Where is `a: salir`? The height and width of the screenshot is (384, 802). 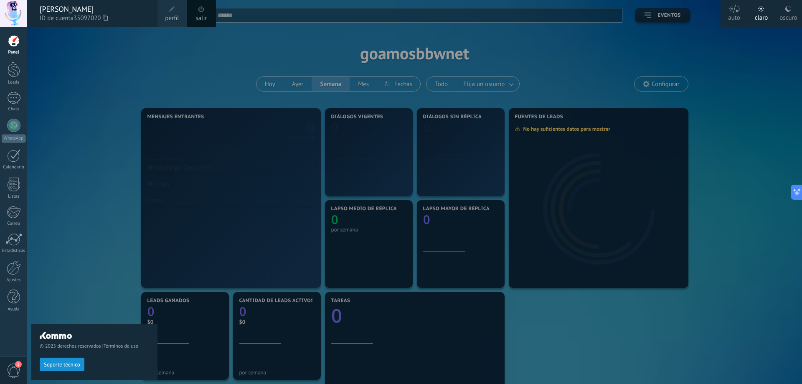
a: salir is located at coordinates (201, 18).